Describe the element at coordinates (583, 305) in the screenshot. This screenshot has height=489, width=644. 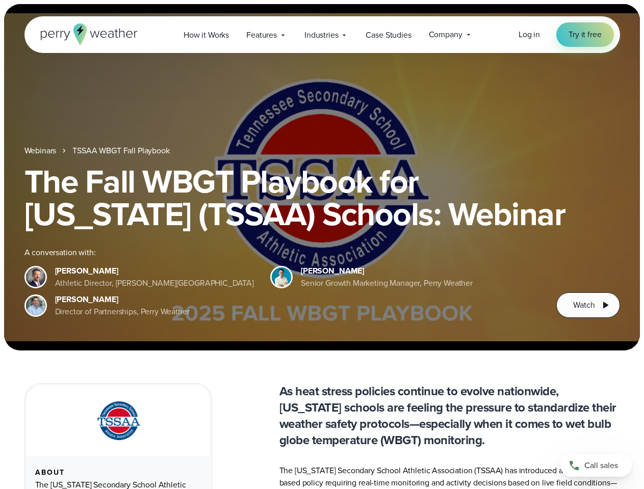
I see `span: Watch` at that location.